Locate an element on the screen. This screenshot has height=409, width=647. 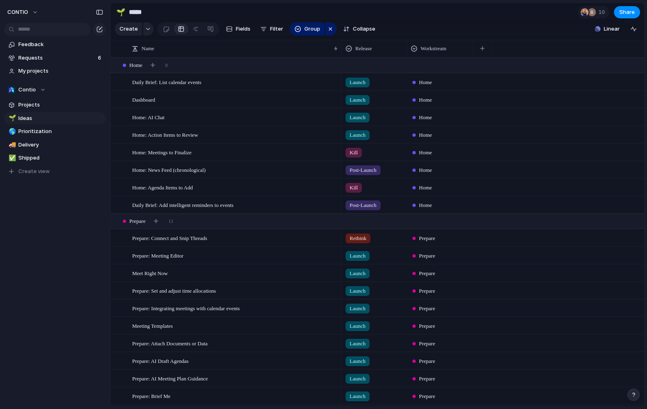
button: Create view is located at coordinates (55, 171).